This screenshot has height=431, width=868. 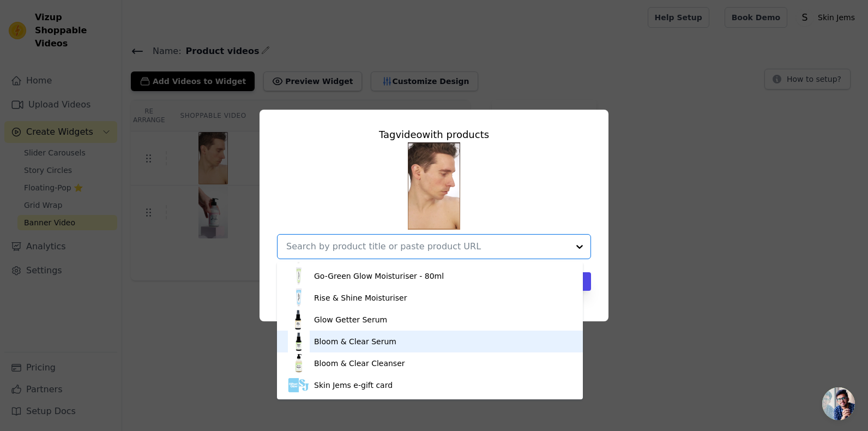 What do you see at coordinates (427, 246) in the screenshot?
I see `input: Search by product title or paste product URL` at bounding box center [427, 246].